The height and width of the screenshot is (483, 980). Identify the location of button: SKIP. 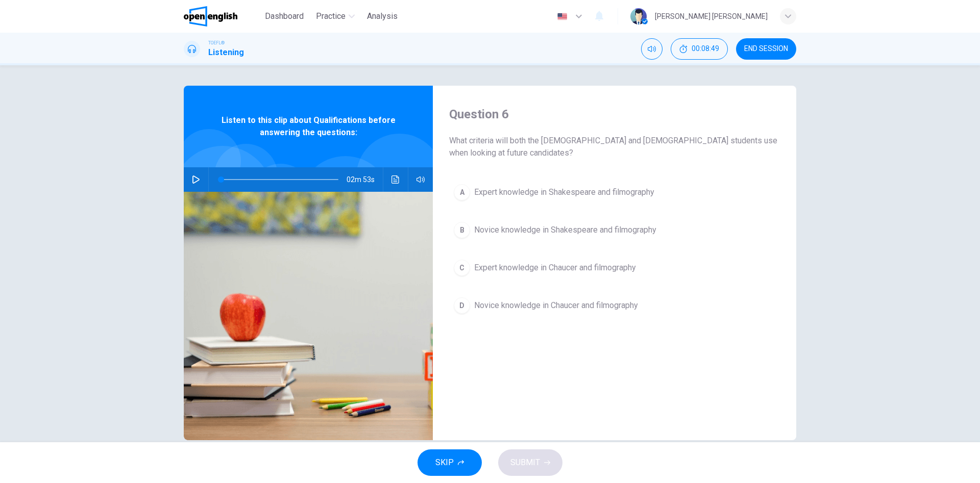
(449, 463).